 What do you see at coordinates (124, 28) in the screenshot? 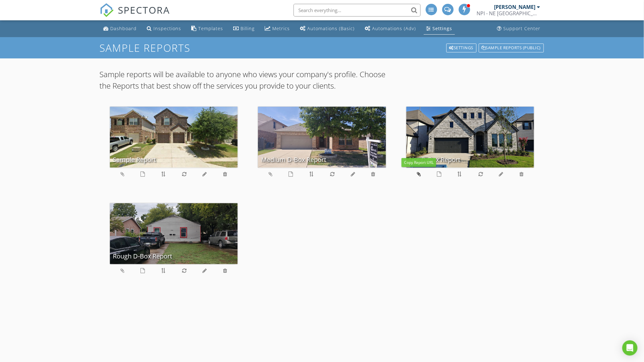
I see `div: Dashboard` at bounding box center [124, 28].